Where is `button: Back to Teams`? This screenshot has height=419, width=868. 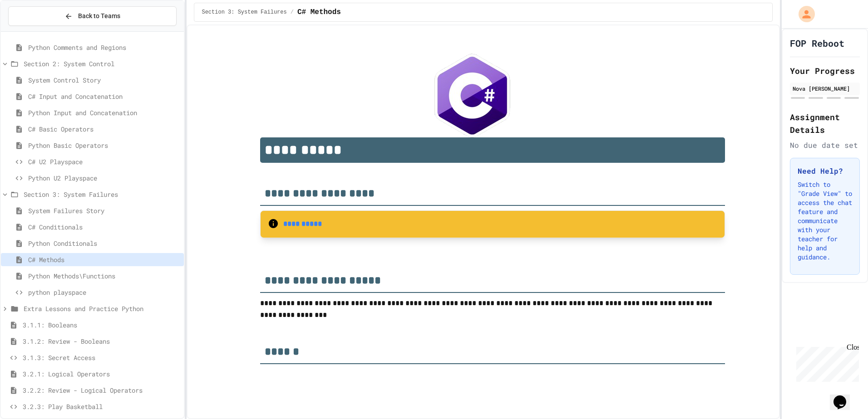
button: Back to Teams is located at coordinates (92, 16).